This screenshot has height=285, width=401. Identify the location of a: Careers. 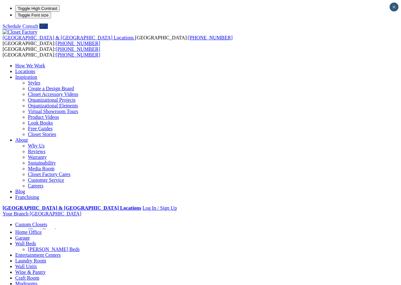
(36, 185).